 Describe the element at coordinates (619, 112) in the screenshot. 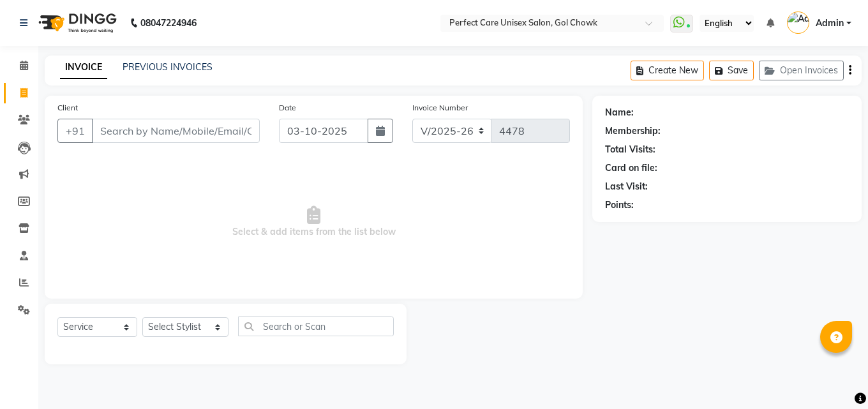

I see `div: Name:` at that location.